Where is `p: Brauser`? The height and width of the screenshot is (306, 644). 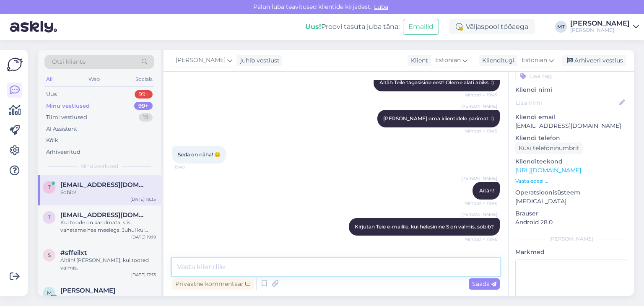 p: Brauser is located at coordinates (571, 213).